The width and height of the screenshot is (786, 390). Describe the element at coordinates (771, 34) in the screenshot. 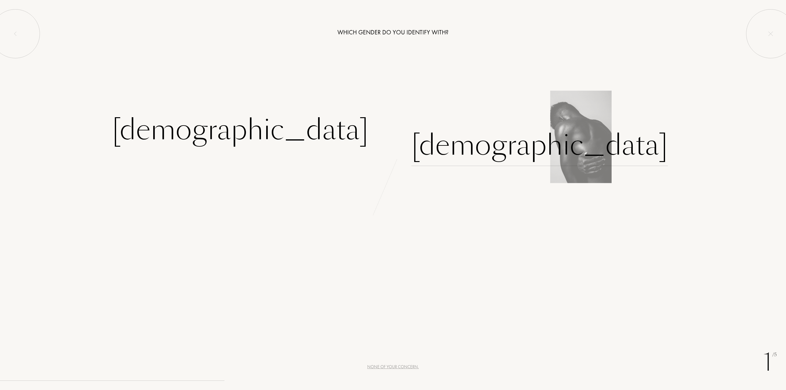

I see `img: quit_onboard.svg` at that location.